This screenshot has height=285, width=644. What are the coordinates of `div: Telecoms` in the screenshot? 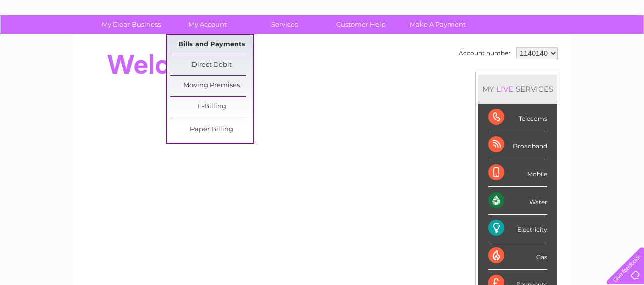 It's located at (517, 117).